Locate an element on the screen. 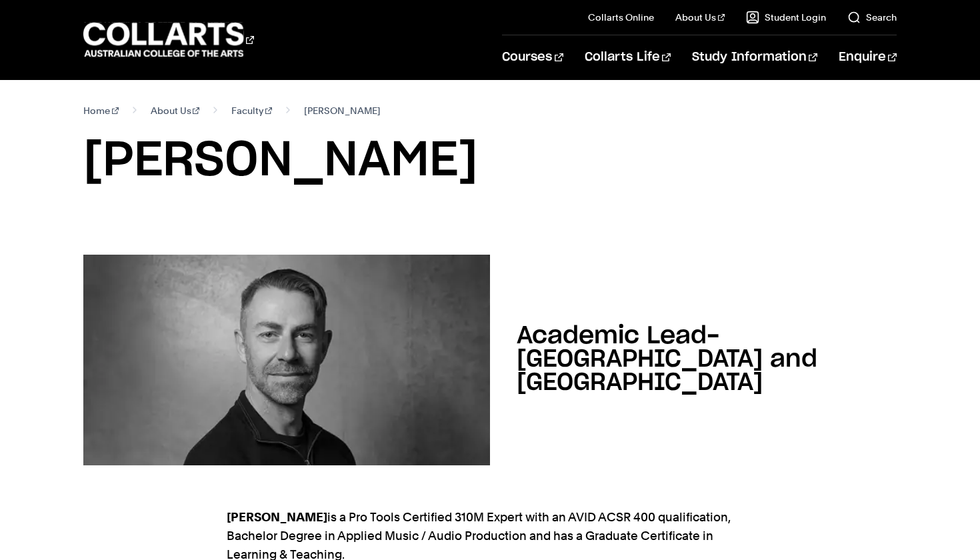 The image size is (980, 560). a: Collarts Online is located at coordinates (620, 18).